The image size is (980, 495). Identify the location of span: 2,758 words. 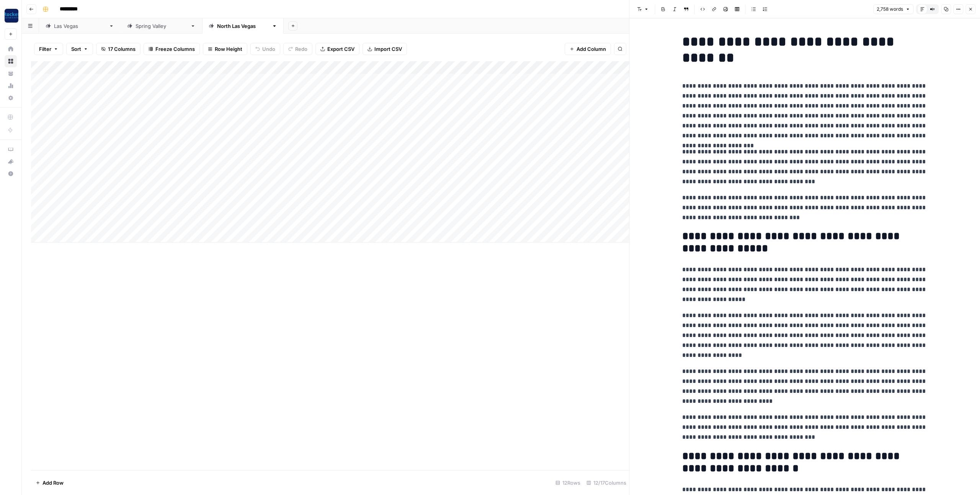
(889, 9).